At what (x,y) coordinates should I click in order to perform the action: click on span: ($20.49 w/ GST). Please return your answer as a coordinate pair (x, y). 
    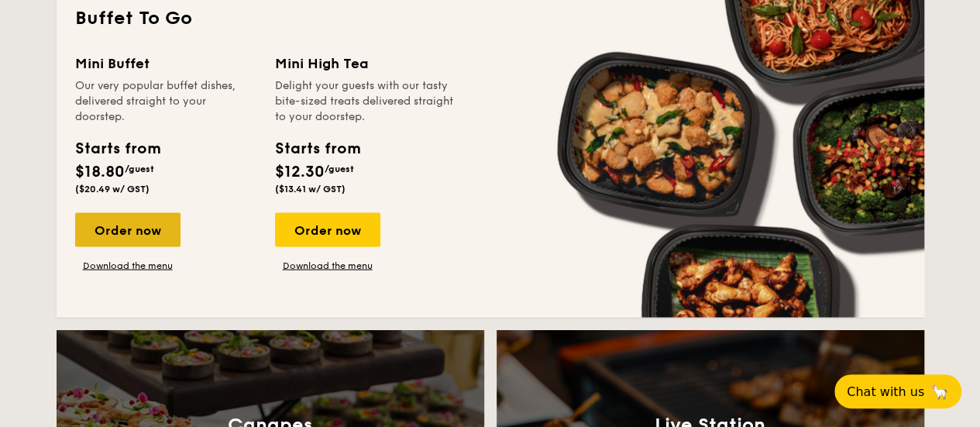
    Looking at the image, I should click on (112, 188).